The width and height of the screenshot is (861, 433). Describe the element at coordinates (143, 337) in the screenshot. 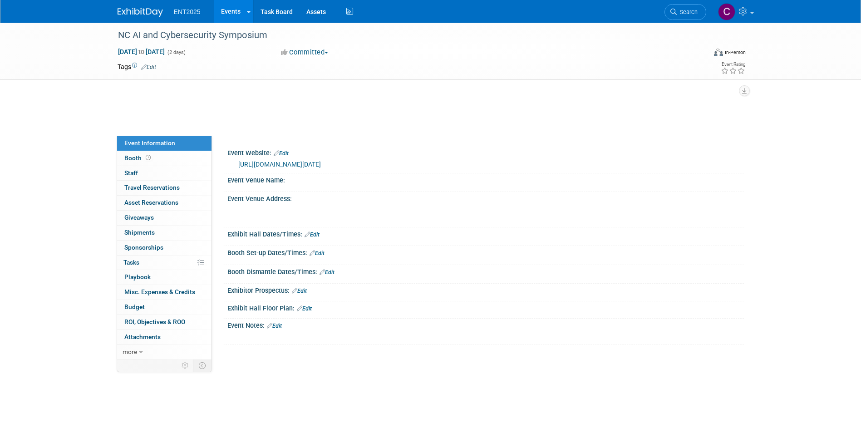

I see `span: Attachments` at that location.